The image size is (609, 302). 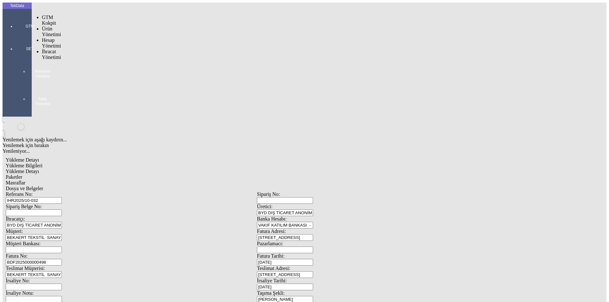 I want to click on span: Fatura Tarihi:, so click(x=271, y=256).